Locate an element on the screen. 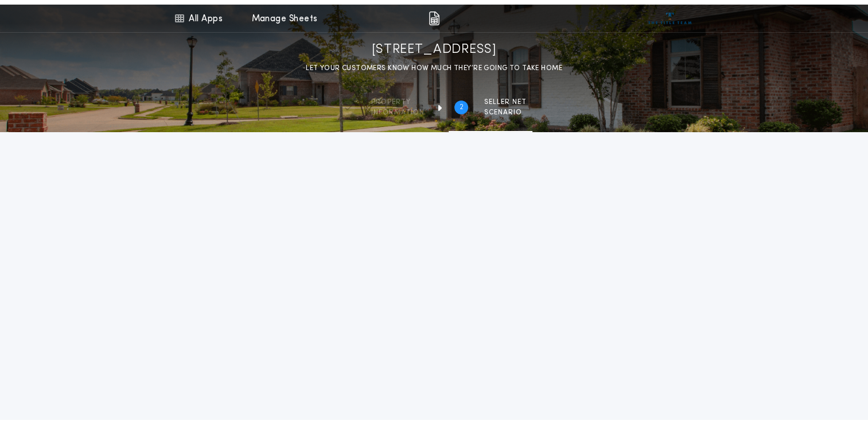 The width and height of the screenshot is (868, 424). img: vs-icon is located at coordinates (669, 14).